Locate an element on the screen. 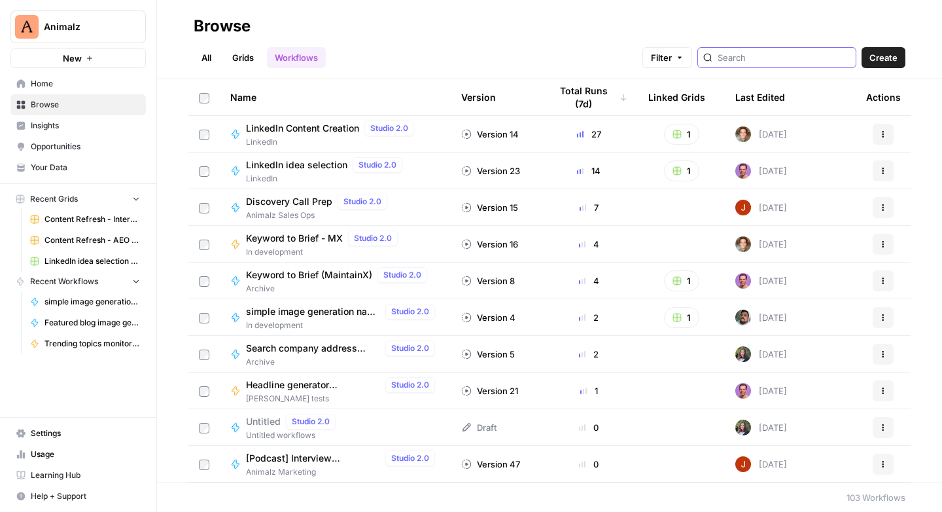  span: Browse is located at coordinates (85, 105).